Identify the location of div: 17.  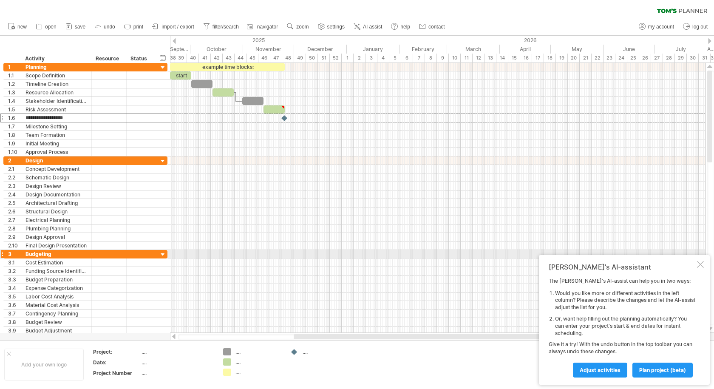
(538, 58).